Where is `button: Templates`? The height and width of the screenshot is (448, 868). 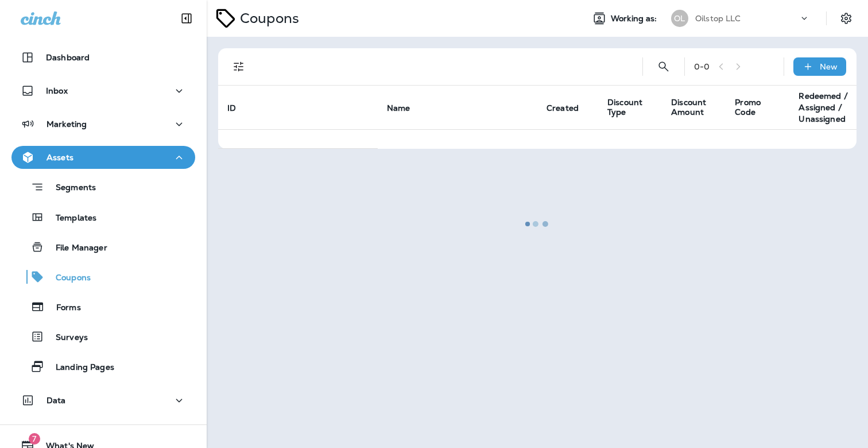
button: Templates is located at coordinates (103, 217).